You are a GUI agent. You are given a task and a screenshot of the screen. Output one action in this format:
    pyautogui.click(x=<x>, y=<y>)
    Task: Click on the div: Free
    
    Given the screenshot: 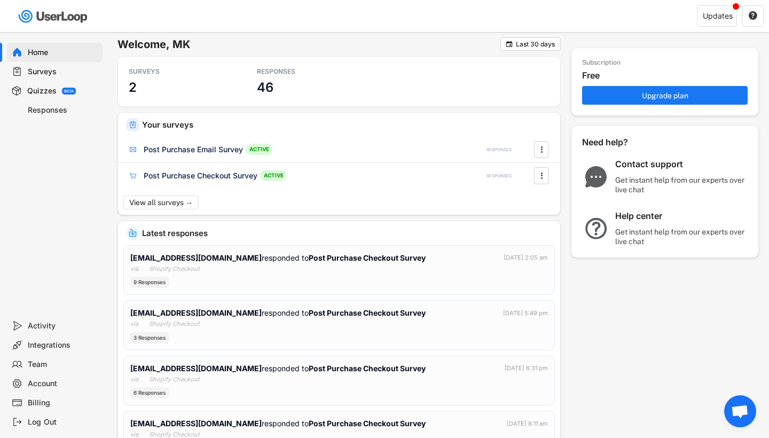 What is the action you would take?
    pyautogui.click(x=668, y=75)
    